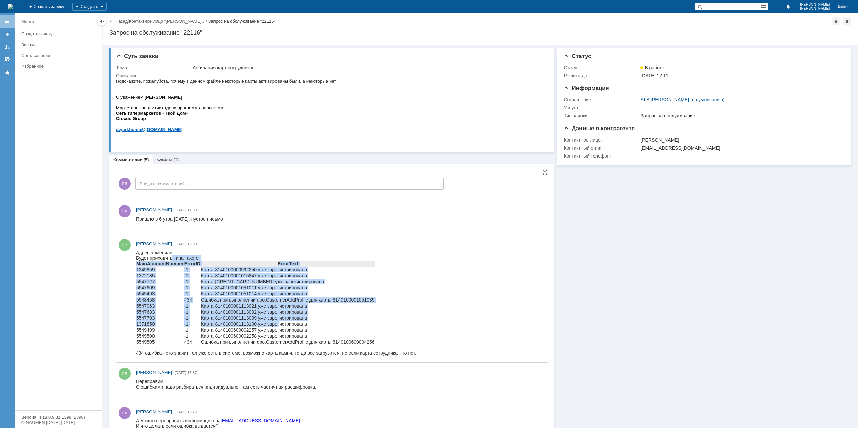 This screenshot has height=428, width=858. I want to click on div: Контактный e-mail:, so click(601, 148).